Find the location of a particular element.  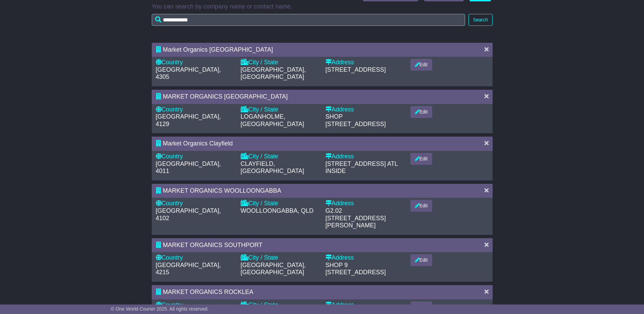

button: Search is located at coordinates (481, 19).